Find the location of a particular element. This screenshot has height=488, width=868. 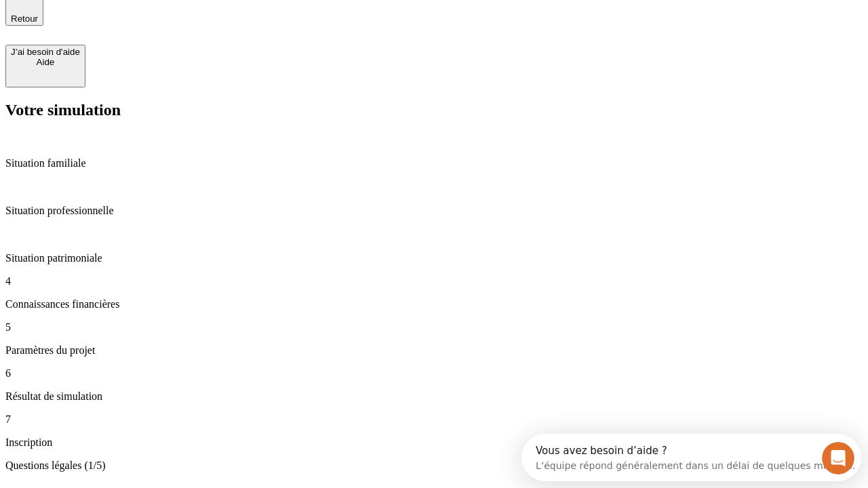

p: Inscription is located at coordinates (434, 442).